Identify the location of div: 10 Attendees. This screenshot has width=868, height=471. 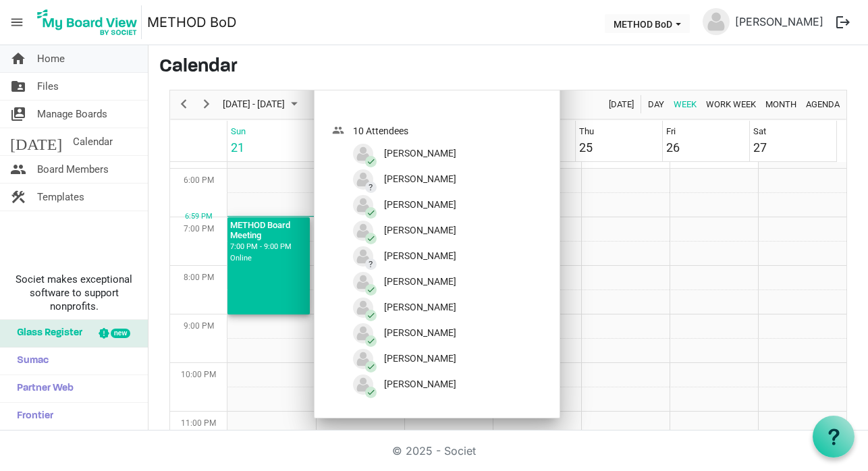
(404, 131).